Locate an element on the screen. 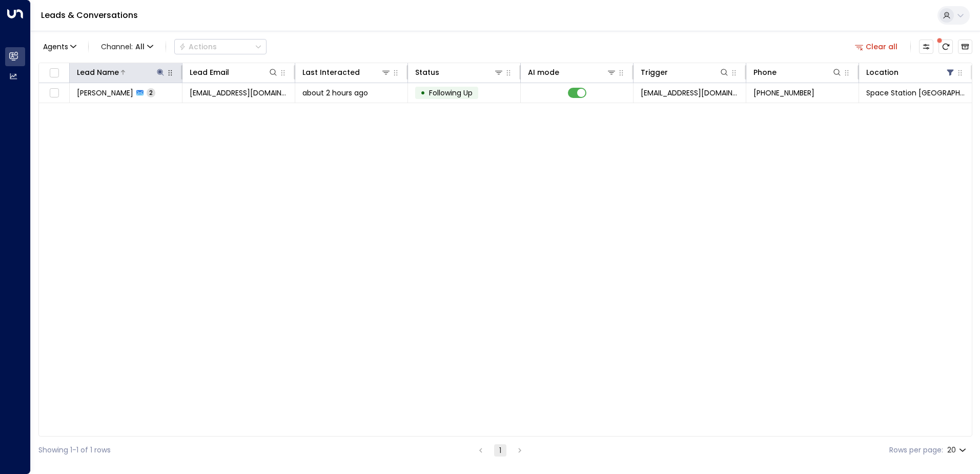 Image resolution: width=980 pixels, height=474 pixels. span: Toggle select row is located at coordinates (54, 93).